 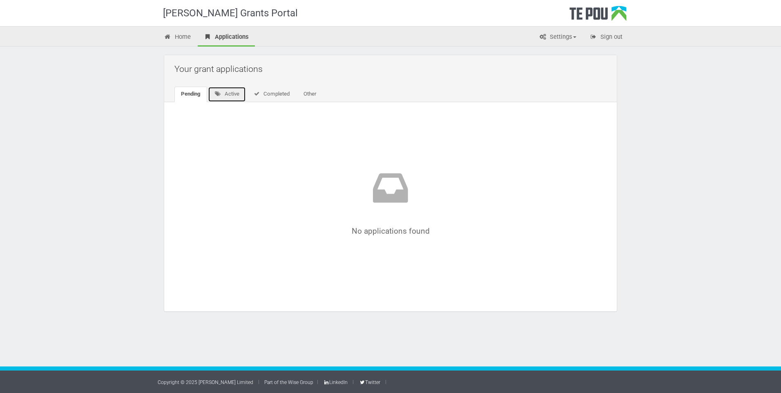 I want to click on a: Sign out, so click(x=606, y=38).